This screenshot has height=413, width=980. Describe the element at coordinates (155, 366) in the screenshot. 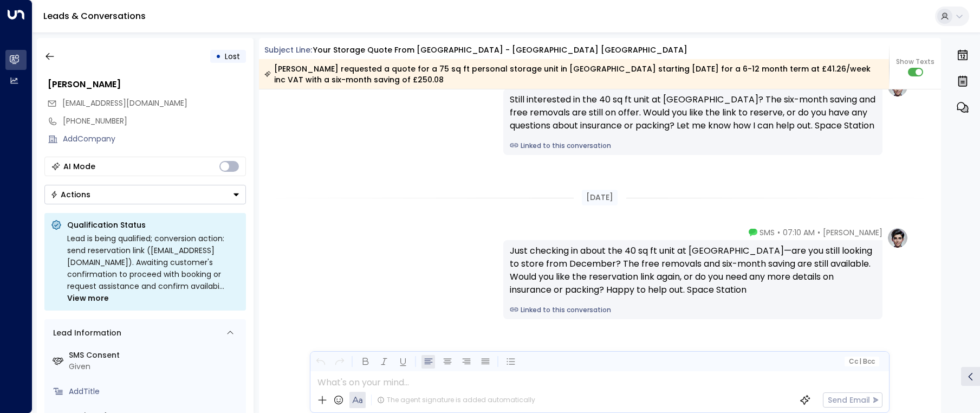

I see `div: Given` at that location.